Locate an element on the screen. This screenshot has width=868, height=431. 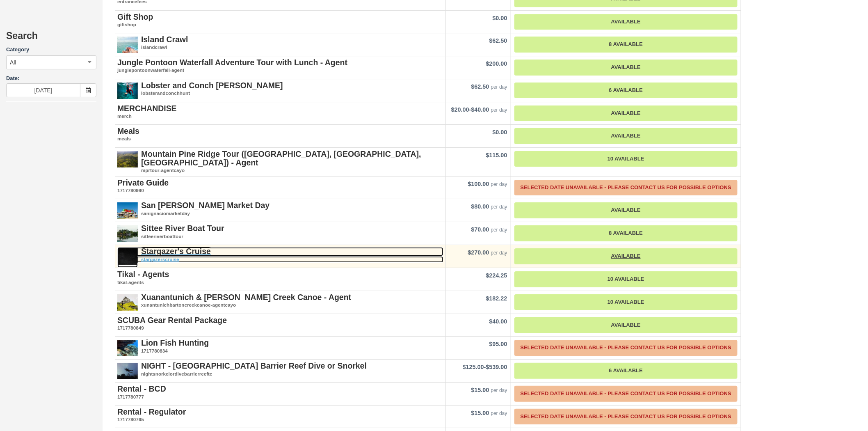
span: $100.00 is located at coordinates (479, 184).